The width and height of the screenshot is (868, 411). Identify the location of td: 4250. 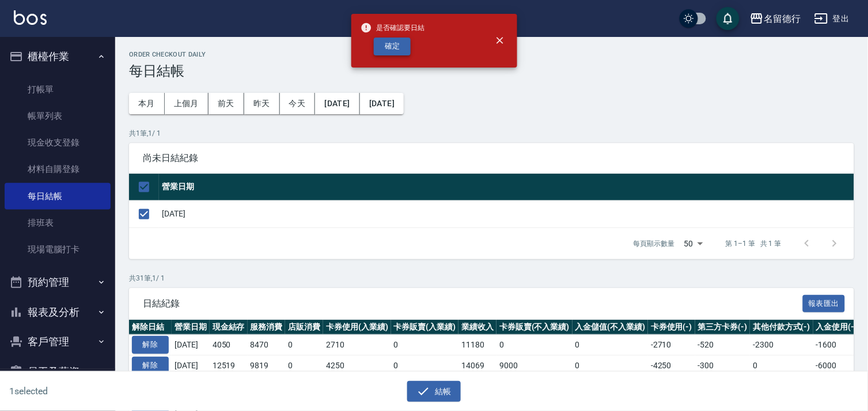
(357, 366).